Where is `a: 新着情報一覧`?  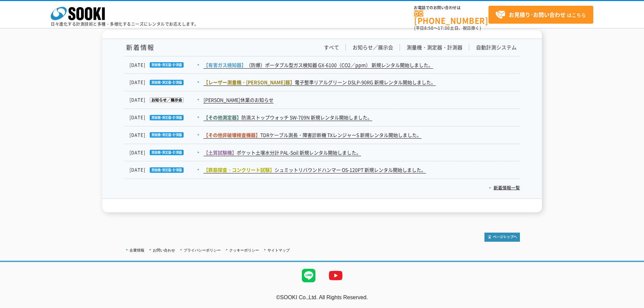 a: 新着情報一覧 is located at coordinates (505, 187).